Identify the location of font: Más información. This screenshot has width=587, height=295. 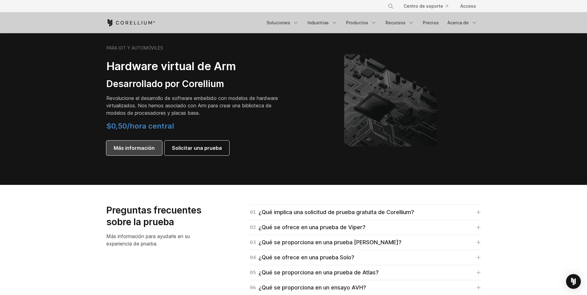
(134, 148).